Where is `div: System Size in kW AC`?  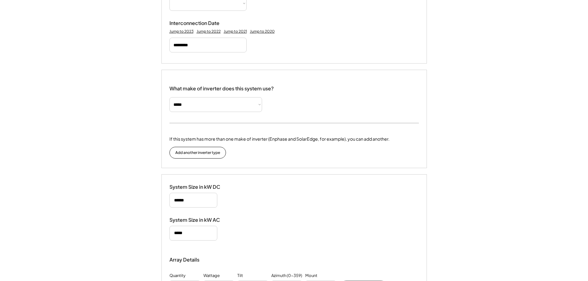
div: System Size in kW AC is located at coordinates (200, 220).